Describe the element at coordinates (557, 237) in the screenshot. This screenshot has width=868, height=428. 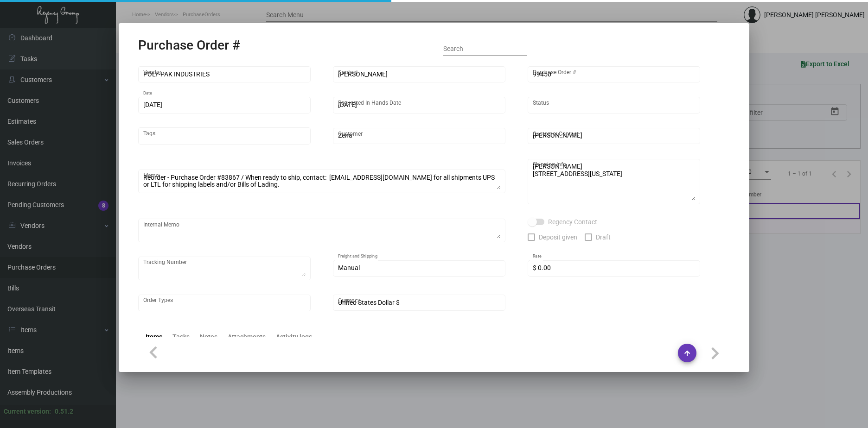
I see `span: Deposit given` at that location.